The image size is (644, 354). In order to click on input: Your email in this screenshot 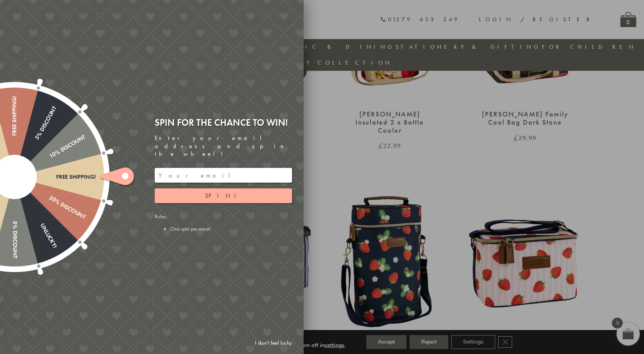, I will do `click(223, 175)`.